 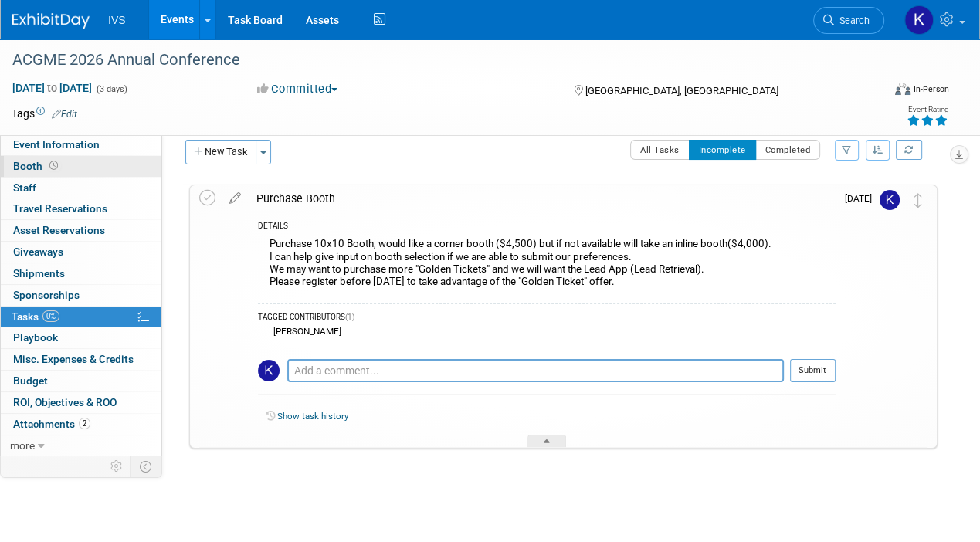 I want to click on a: edit, so click(x=235, y=199).